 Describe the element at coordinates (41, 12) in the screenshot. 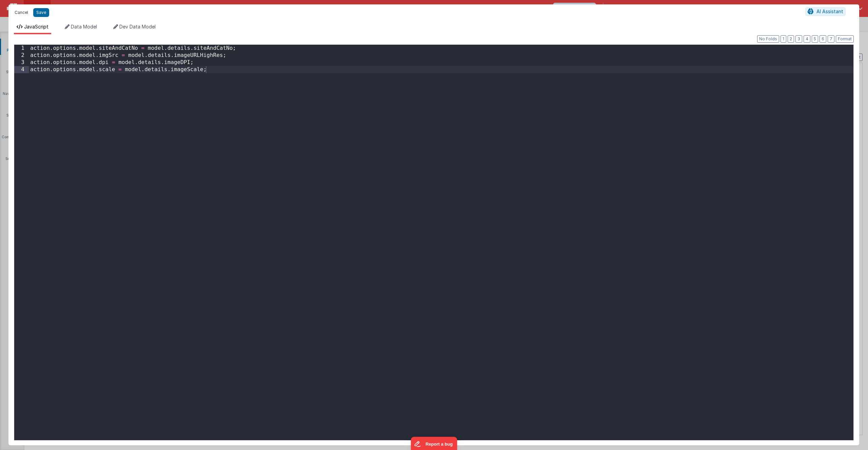

I see `button: Save` at that location.